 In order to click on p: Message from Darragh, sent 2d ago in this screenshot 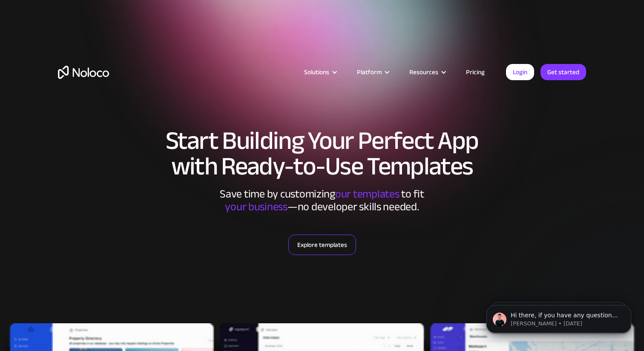, I will do `click(92, 37)`.